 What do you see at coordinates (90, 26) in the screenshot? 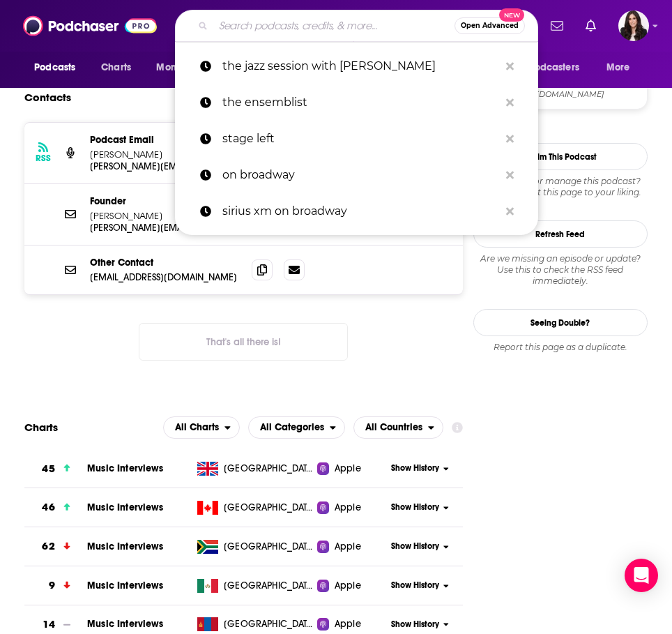
I see `a: Podchaser - Follow, Share and Rate Podcasts` at bounding box center [90, 26].